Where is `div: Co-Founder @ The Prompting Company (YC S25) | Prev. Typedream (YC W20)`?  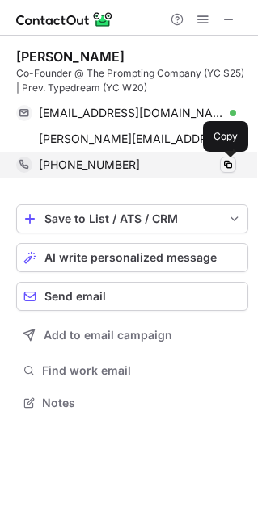
div: Co-Founder @ The Prompting Company (YC S25) | Prev. Typedream (YC W20) is located at coordinates (132, 81).